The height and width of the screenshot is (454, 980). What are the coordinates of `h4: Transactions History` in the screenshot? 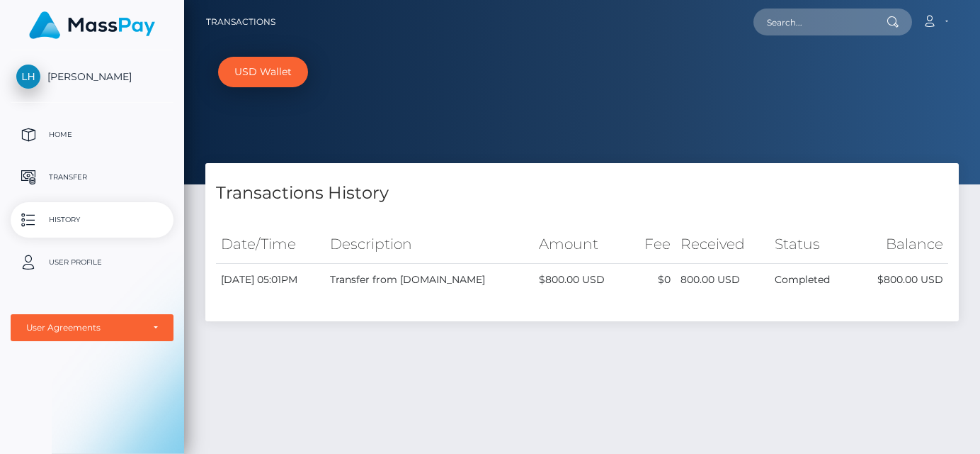 It's located at (582, 192).